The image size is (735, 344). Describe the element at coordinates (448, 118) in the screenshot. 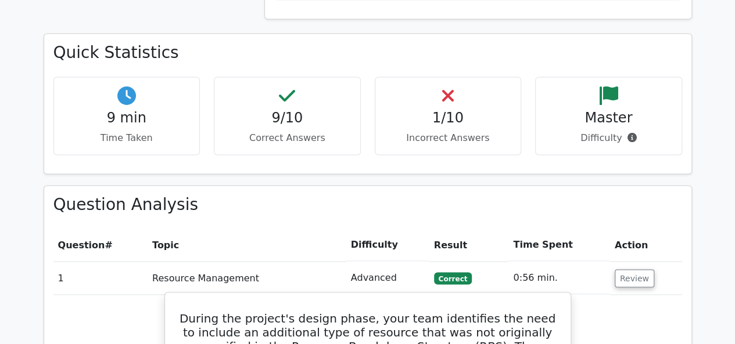

I see `h4: 1/10` at that location.